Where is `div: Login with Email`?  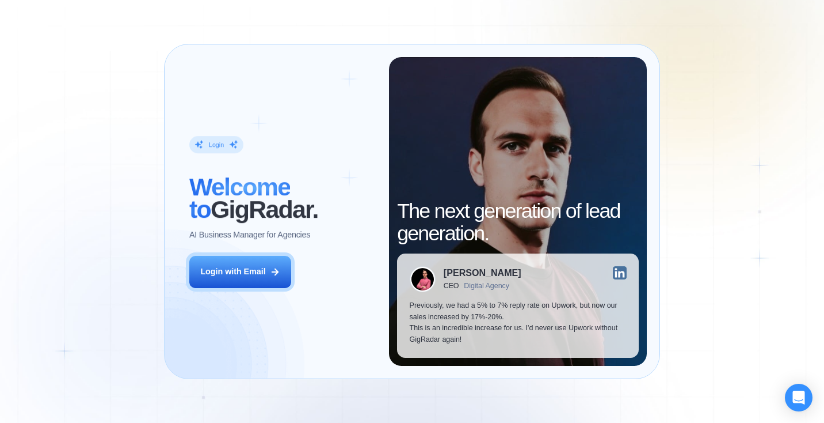 div: Login with Email is located at coordinates (233, 272).